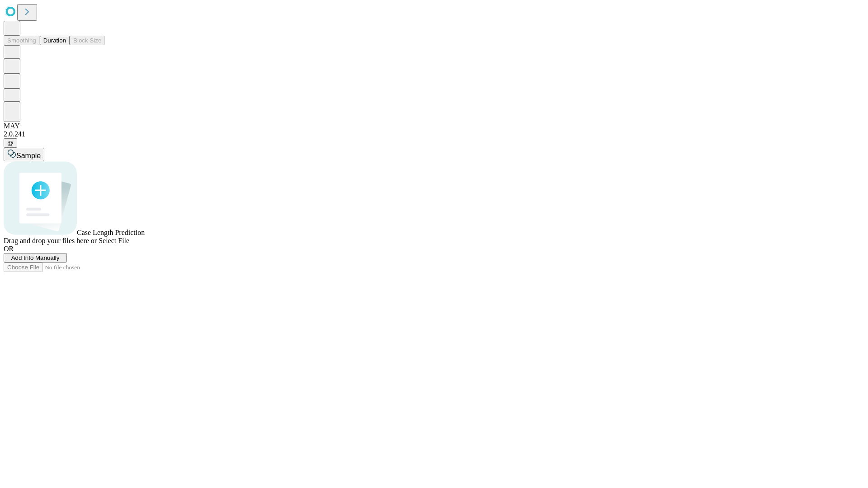  Describe the element at coordinates (9, 249) in the screenshot. I see `span: OR` at that location.